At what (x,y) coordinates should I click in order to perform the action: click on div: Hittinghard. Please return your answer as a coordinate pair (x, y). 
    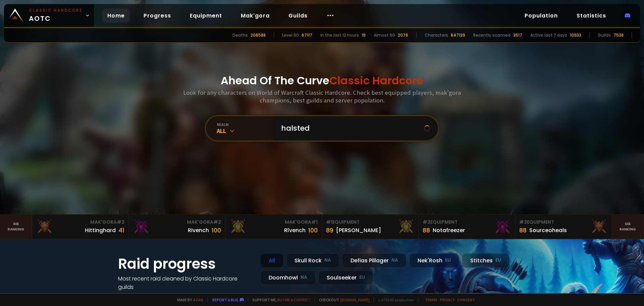
    Looking at the image, I should click on (100, 230).